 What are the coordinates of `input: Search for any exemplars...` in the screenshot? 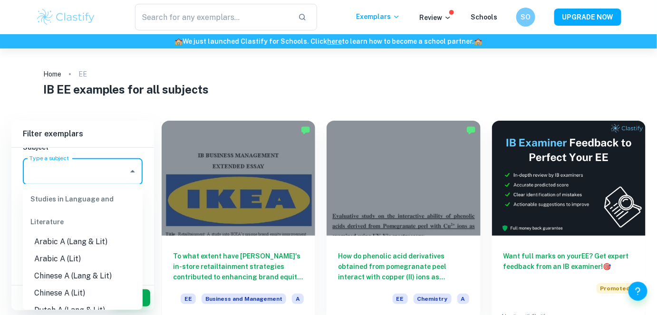 It's located at (213, 17).